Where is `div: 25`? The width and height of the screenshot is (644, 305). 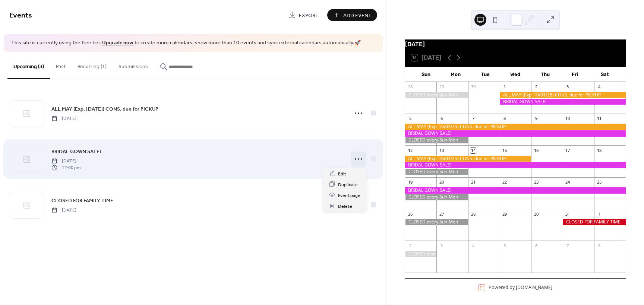
div: 25 is located at coordinates (599, 182).